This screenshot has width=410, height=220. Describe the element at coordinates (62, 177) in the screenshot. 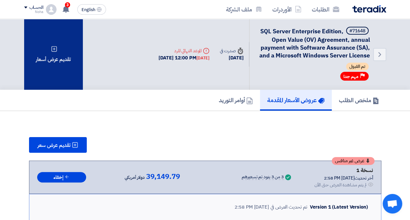

I see `button: إخفاء` at that location.